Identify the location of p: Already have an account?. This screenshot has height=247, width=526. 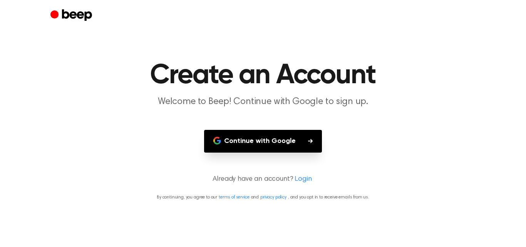
(263, 179).